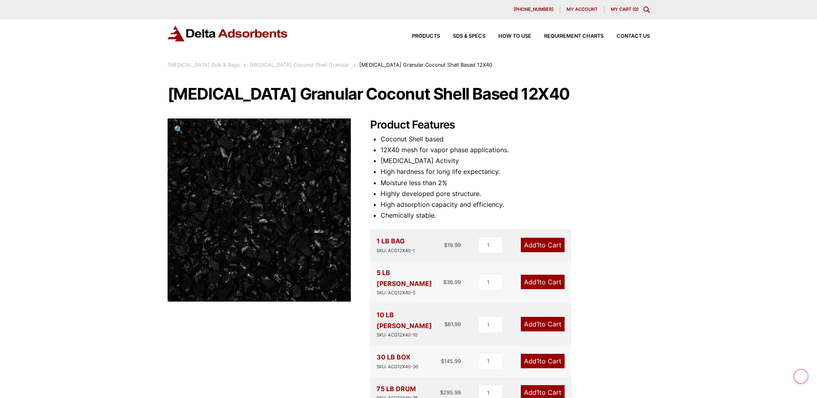 Image resolution: width=817 pixels, height=398 pixels. Describe the element at coordinates (647, 10) in the screenshot. I see `div: Toggle Modal Content` at that location.